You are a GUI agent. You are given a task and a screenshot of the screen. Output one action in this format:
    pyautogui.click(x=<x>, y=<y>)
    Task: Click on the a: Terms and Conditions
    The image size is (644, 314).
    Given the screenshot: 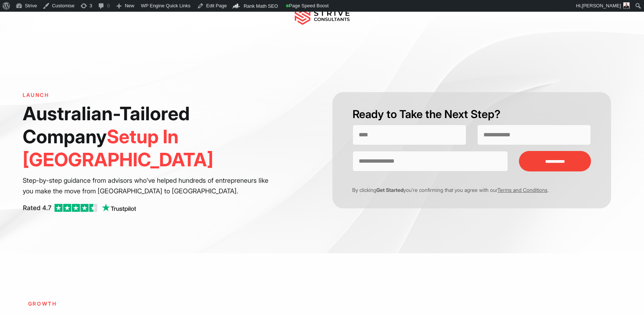 What is the action you would take?
    pyautogui.click(x=523, y=190)
    